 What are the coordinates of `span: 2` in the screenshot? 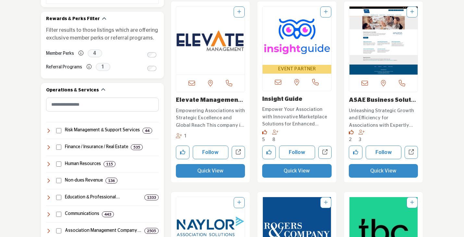 It's located at (350, 140).